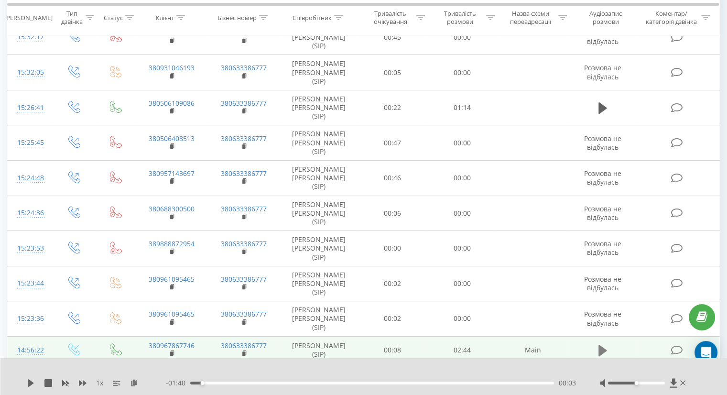 This screenshot has height=395, width=727. What do you see at coordinates (671, 18) in the screenshot?
I see `div: Коментар/категорія дзвінка` at bounding box center [671, 18].